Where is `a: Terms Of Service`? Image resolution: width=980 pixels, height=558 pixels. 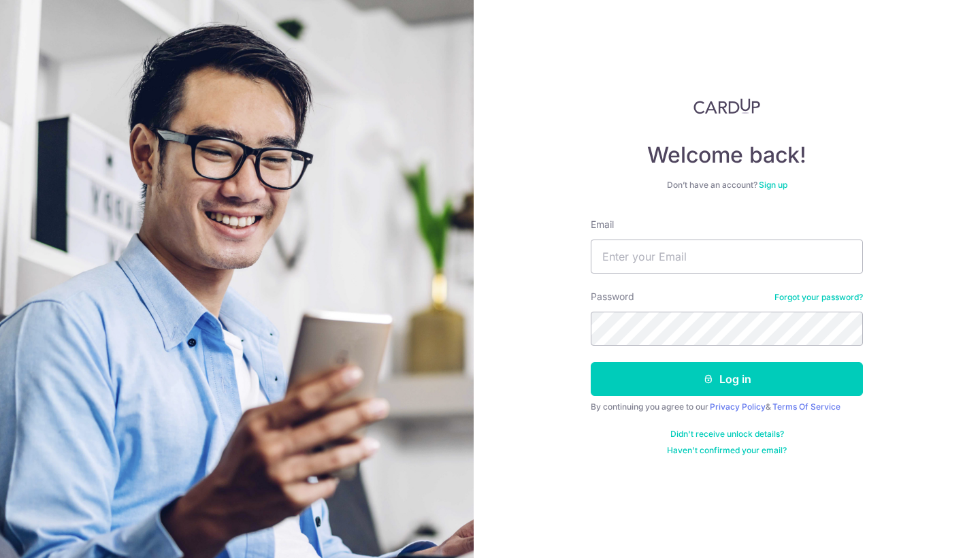 a: Terms Of Service is located at coordinates (807, 406).